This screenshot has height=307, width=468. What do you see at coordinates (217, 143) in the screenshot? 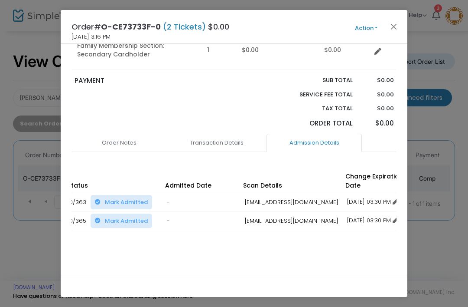
I see `a: Transaction Details` at bounding box center [217, 143].